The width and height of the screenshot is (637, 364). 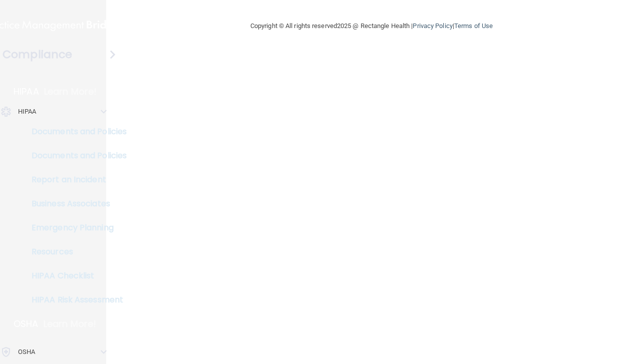 I want to click on p: Business Associates, so click(x=75, y=204).